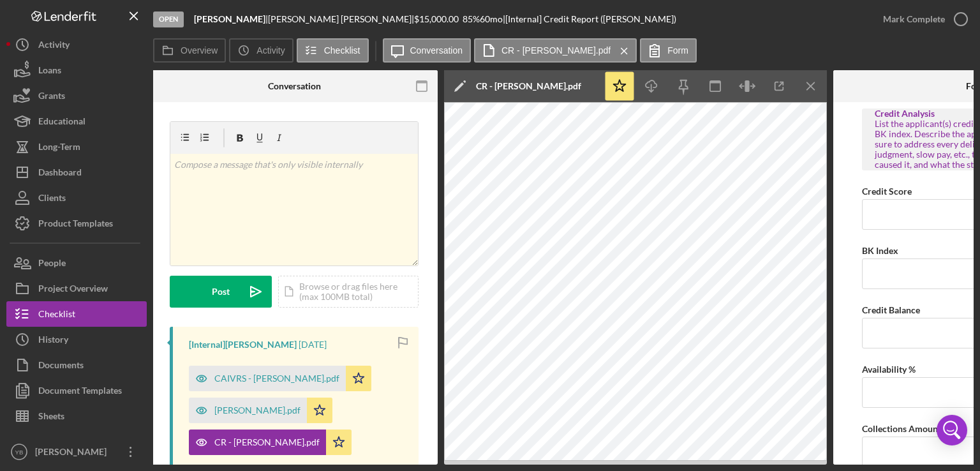 This screenshot has height=471, width=980. What do you see at coordinates (889, 369) in the screenshot?
I see `label: Availability %` at bounding box center [889, 369].